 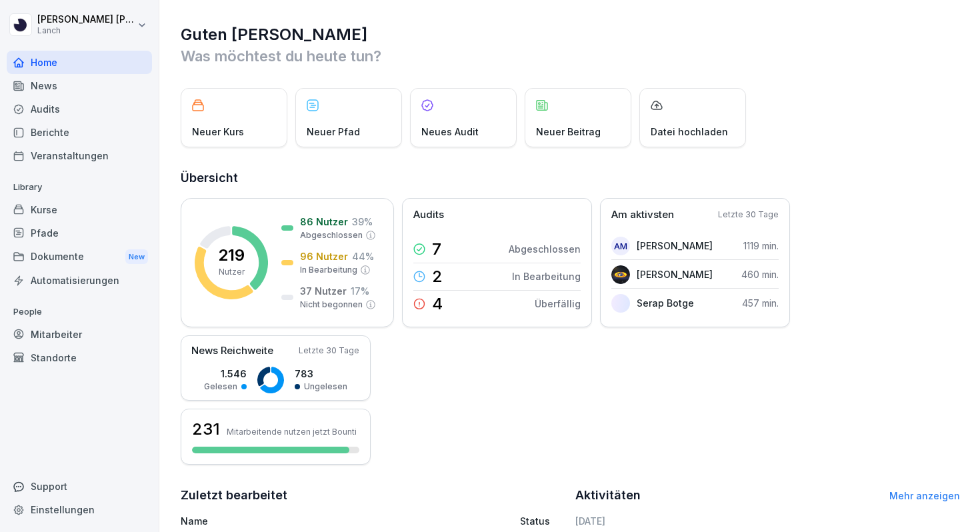 I want to click on p: News Reichweite, so click(x=233, y=351).